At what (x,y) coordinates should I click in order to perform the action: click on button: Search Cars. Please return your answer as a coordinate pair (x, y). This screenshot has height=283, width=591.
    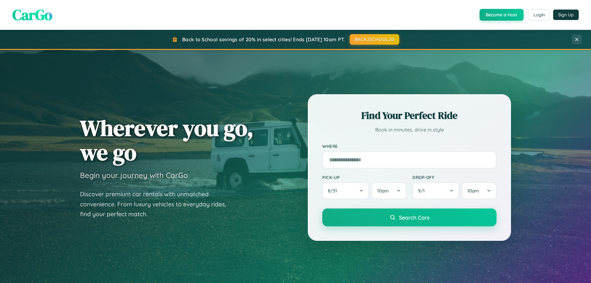
    Looking at the image, I should click on (409, 217).